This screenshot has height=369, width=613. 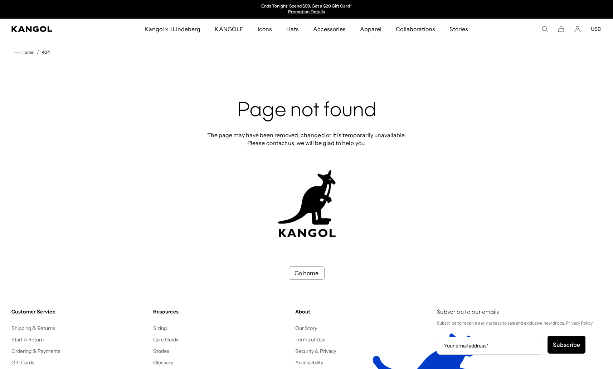 I want to click on span: Stories, so click(x=459, y=29).